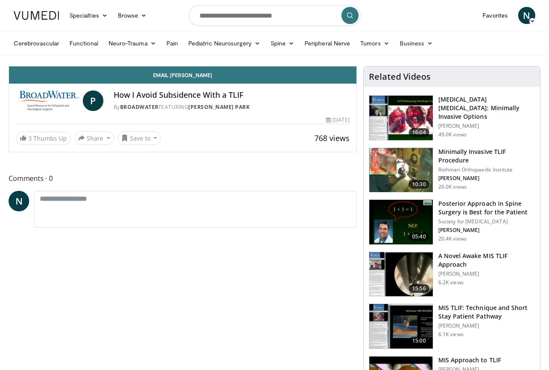 The width and height of the screenshot is (549, 370). What do you see at coordinates (93, 101) in the screenshot?
I see `span: P` at bounding box center [93, 101].